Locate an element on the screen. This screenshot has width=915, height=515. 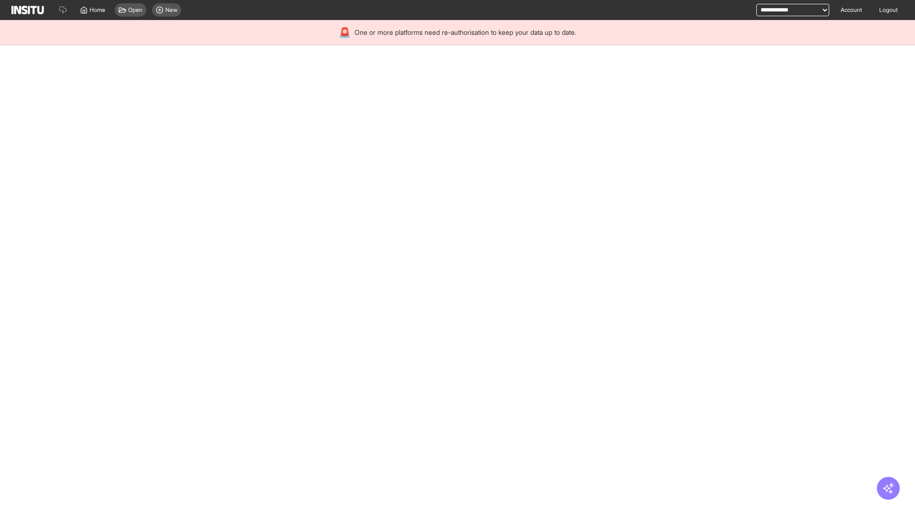
span: One or more platforms need re-authorisation to keep your data up to date. is located at coordinates (465, 32).